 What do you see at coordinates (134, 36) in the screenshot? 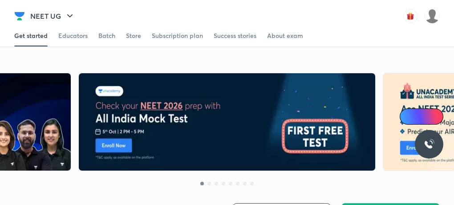
I see `a: Store` at bounding box center [134, 36].